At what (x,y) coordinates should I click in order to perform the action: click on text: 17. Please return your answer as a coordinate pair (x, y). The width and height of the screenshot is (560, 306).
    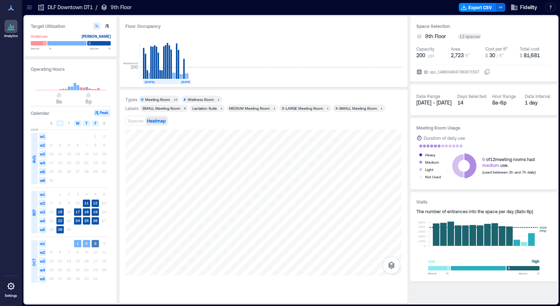
    Looking at the image, I should click on (78, 212).